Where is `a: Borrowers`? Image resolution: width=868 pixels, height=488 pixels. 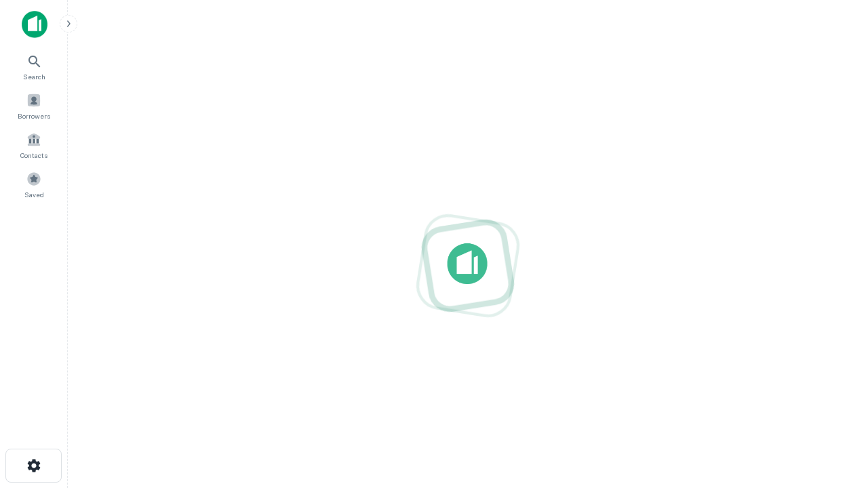
a: Borrowers is located at coordinates (34, 106).